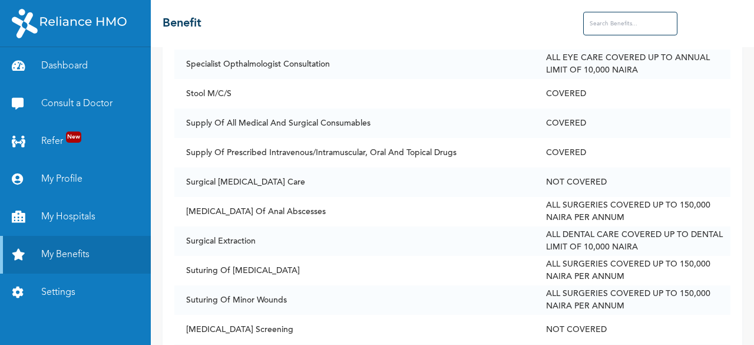 Image resolution: width=754 pixels, height=345 pixels. Describe the element at coordinates (354, 300) in the screenshot. I see `td: Suturing Of Minor Wounds` at that location.